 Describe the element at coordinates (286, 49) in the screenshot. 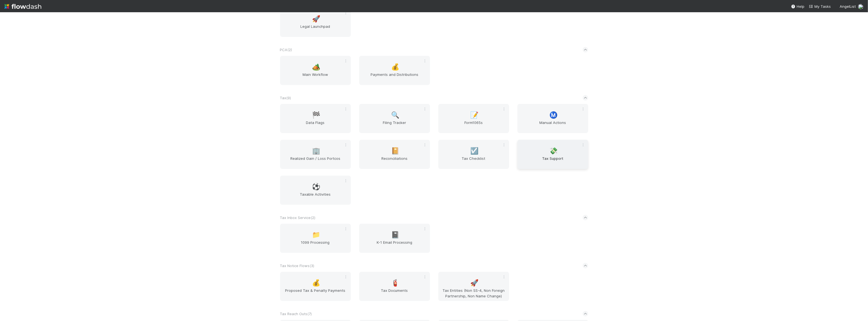

I see `span: PCA ( 2 )` at that location.